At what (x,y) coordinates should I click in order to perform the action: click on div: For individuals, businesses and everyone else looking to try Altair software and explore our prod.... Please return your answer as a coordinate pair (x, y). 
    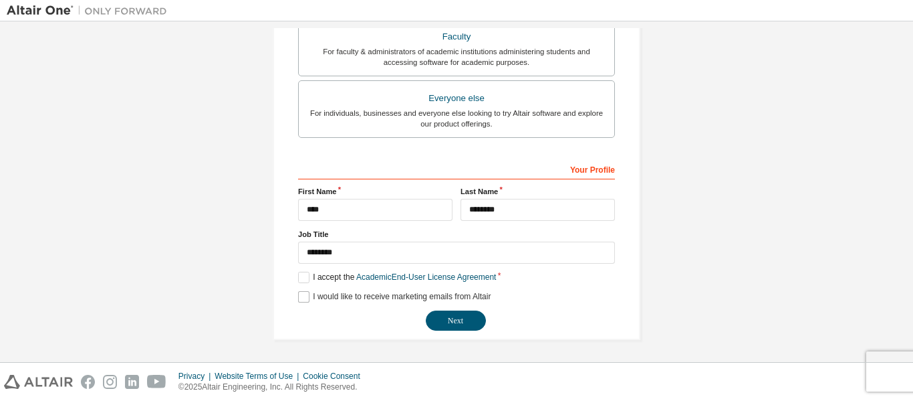
    Looking at the image, I should click on (457, 118).